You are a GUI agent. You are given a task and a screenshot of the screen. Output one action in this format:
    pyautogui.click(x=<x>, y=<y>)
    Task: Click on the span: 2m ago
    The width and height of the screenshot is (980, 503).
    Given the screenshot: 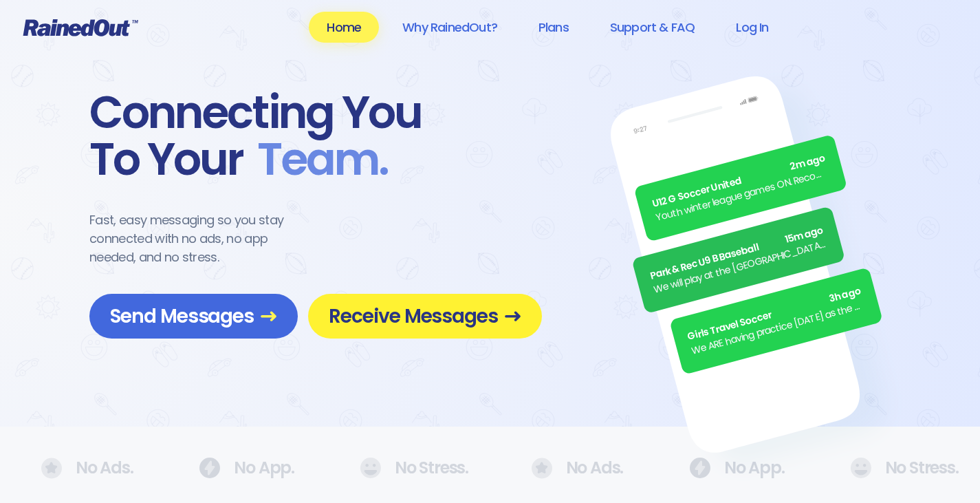 What is the action you would take?
    pyautogui.click(x=808, y=163)
    